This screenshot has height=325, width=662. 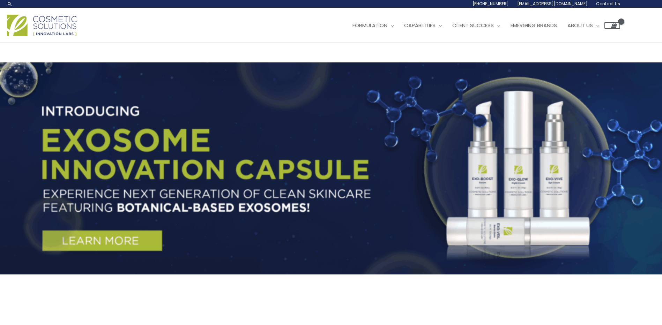 What do you see at coordinates (370, 25) in the screenshot?
I see `span: Formulation` at bounding box center [370, 25].